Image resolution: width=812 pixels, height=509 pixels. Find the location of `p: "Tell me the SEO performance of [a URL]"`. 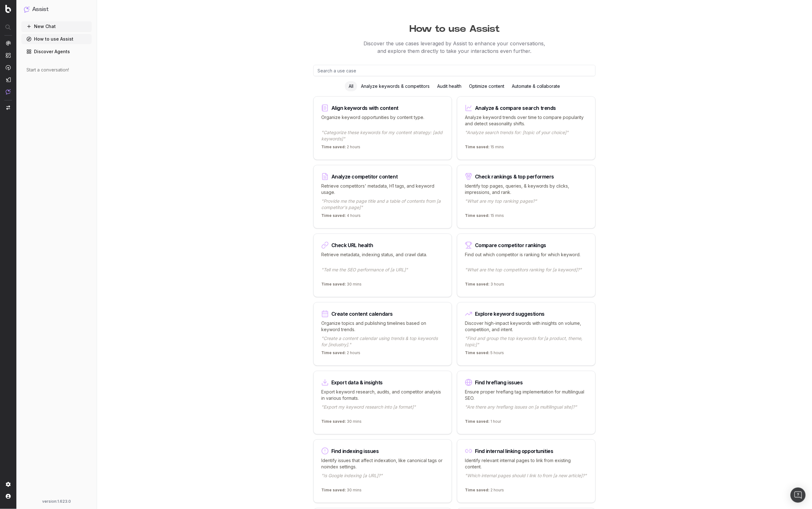

p: "Tell me the SEO performance of [a URL]" is located at coordinates (382, 273).